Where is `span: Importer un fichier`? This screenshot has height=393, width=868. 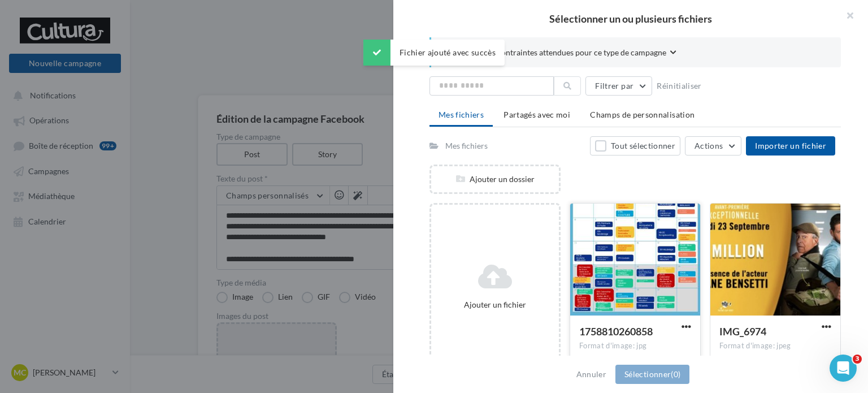 span: Importer un fichier is located at coordinates (791, 145).